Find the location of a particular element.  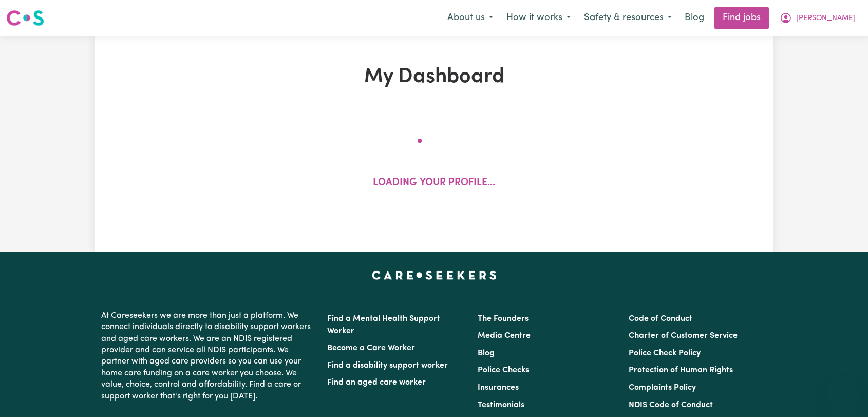

a: Find a Mental Health Support Worker is located at coordinates (384, 325).